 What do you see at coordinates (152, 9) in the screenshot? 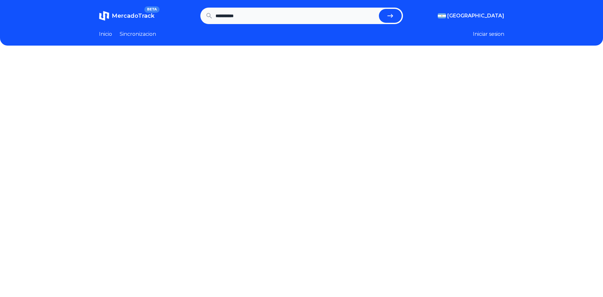
I see `span: BETA` at bounding box center [152, 9].